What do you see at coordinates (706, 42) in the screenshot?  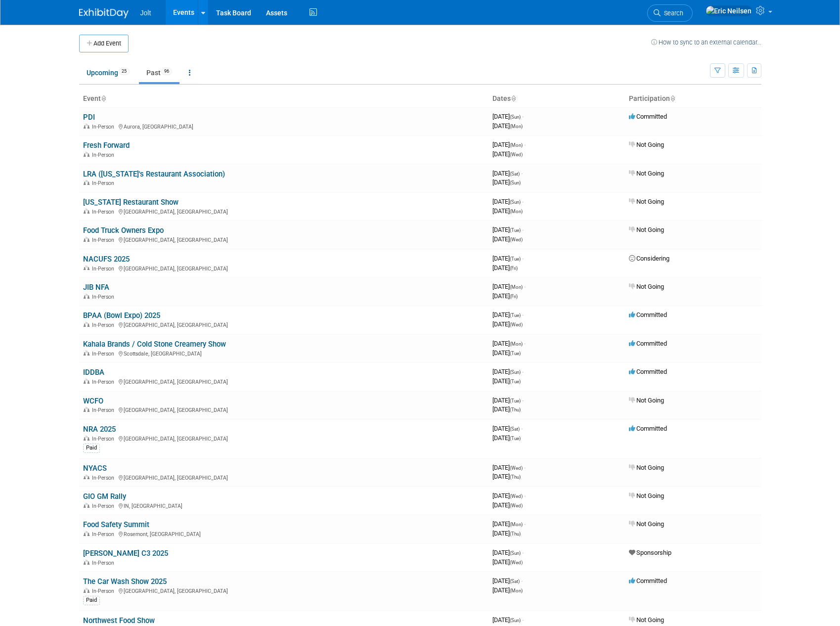 I see `a: How to sync to an external calendar...` at bounding box center [706, 42].